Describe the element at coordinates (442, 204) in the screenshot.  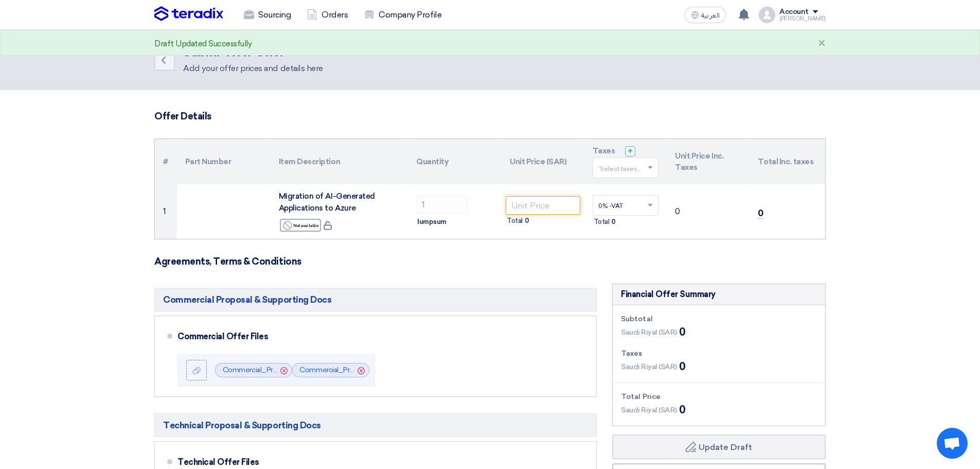
I see `input: RFQ_STEP1.ITEMS.2.AMOUNT_TITLE` at that location.